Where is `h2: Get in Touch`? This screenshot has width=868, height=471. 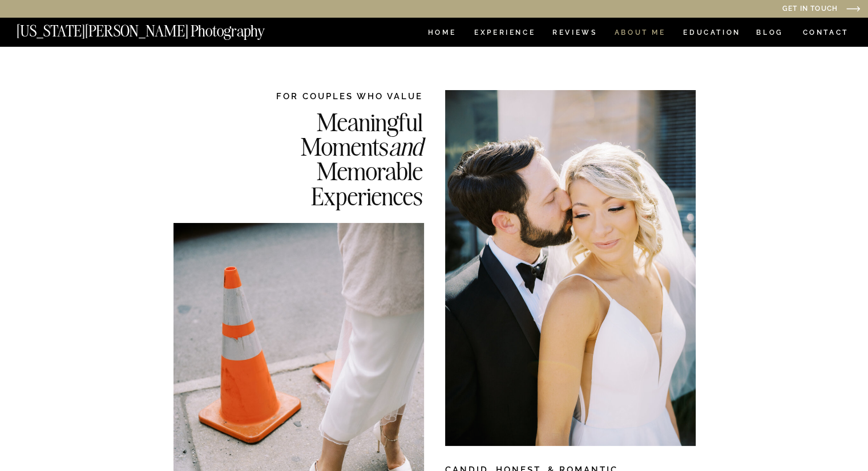 h2: Get in Touch is located at coordinates (752, 9).